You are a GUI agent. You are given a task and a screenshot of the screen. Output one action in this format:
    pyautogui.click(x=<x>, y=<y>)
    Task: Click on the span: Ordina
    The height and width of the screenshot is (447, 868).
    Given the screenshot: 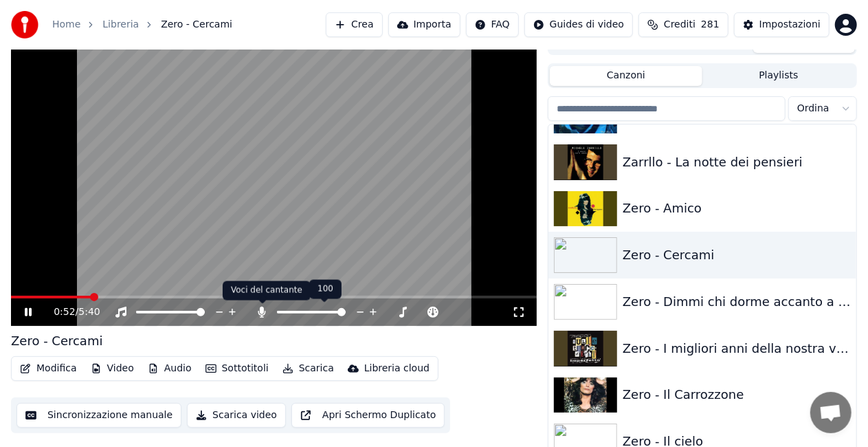 What is the action you would take?
    pyautogui.click(x=813, y=109)
    